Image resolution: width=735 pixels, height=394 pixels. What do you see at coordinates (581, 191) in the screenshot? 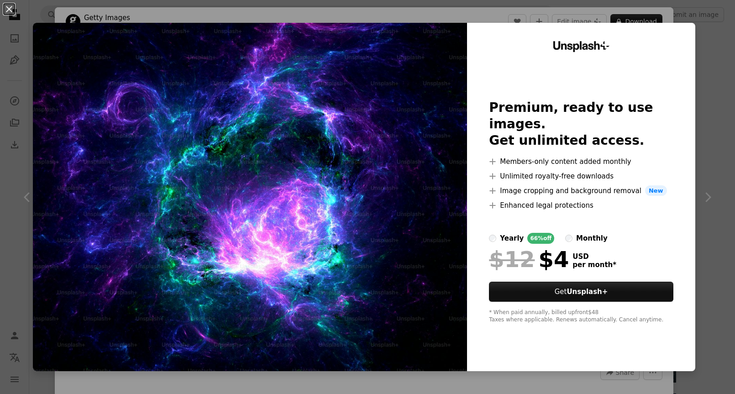
I see `li: Image cropping and background removal` at bounding box center [581, 191].